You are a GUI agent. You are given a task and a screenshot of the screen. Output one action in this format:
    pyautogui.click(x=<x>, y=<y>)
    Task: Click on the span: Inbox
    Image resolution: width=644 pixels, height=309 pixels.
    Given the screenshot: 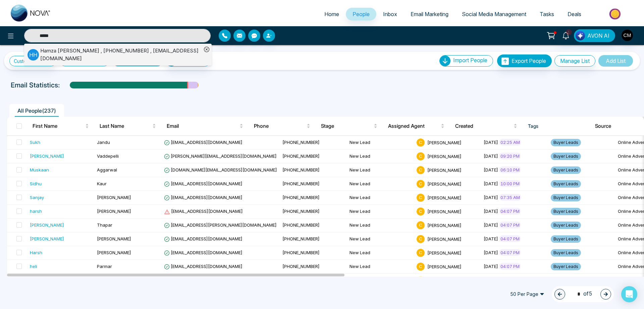 What is the action you would take?
    pyautogui.click(x=390, y=14)
    